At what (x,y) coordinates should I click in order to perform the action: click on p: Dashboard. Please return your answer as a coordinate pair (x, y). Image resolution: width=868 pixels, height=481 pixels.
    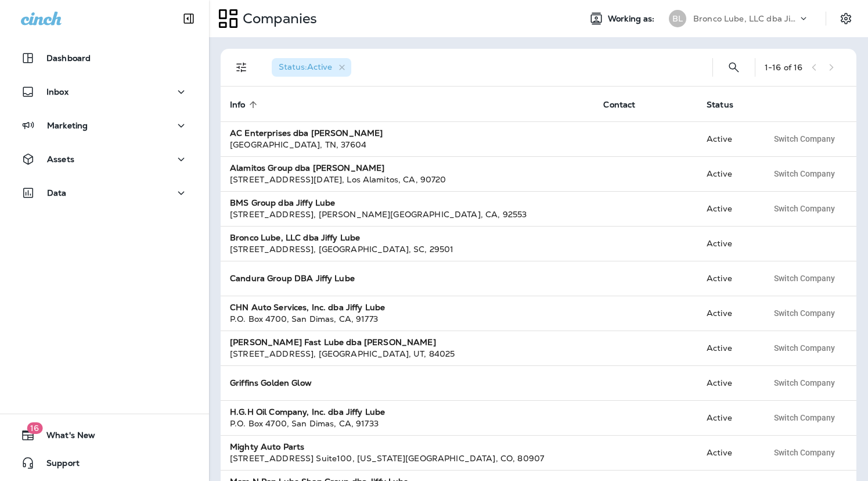
    Looking at the image, I should click on (69, 58).